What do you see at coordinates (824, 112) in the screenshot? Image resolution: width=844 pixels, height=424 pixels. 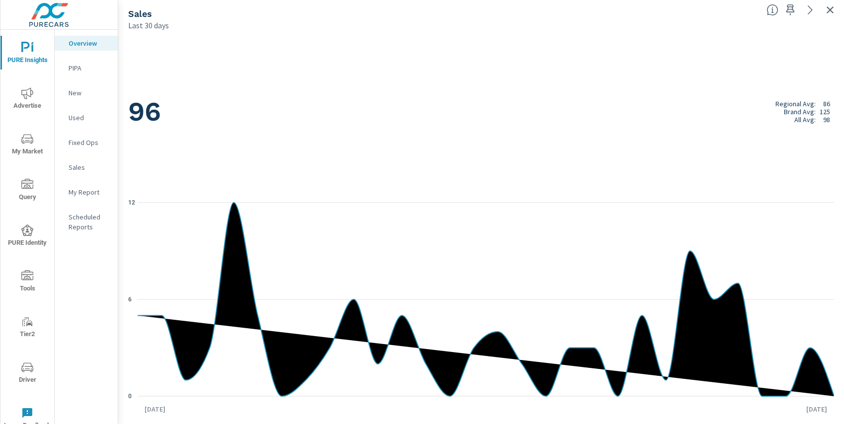 I see `p: 125` at bounding box center [824, 112].